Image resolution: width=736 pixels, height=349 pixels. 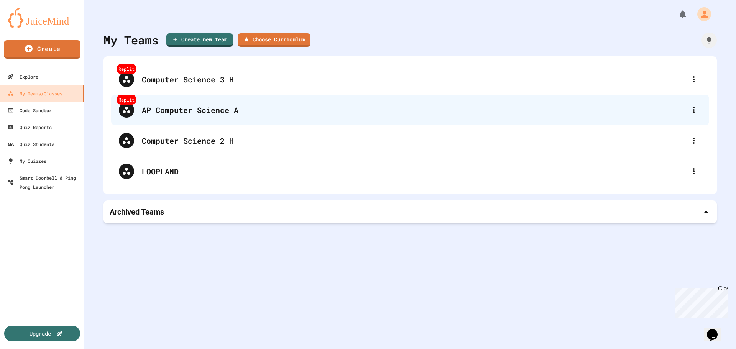 I want to click on div: AP Computer Science A, so click(x=414, y=110).